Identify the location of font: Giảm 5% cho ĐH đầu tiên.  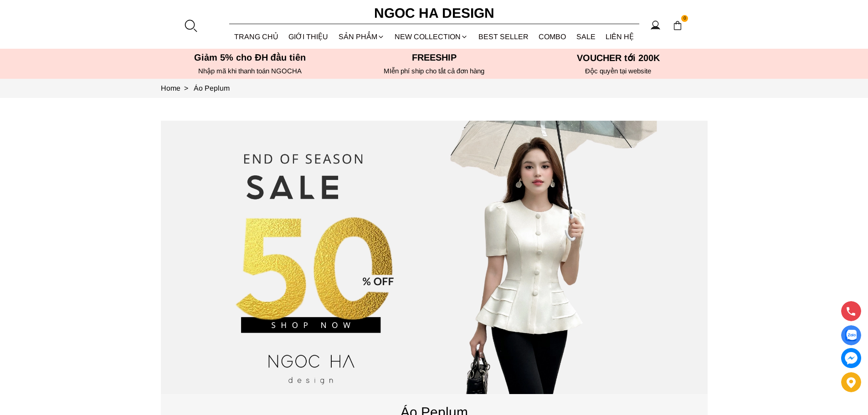
(250, 58).